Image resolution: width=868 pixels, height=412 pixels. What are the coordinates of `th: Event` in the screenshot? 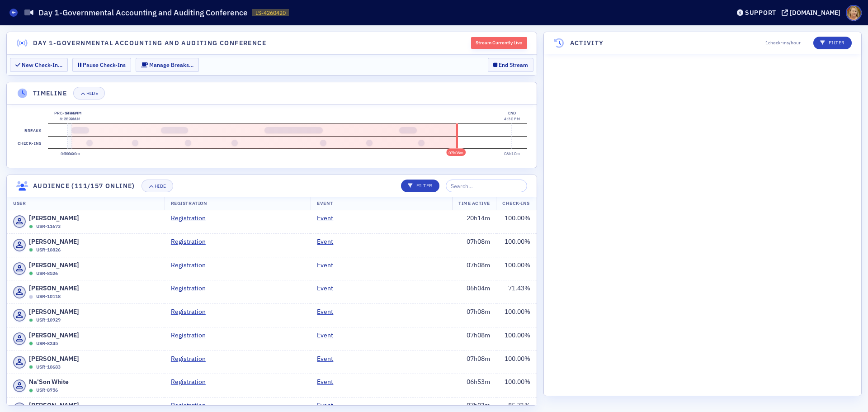 It's located at (381, 203).